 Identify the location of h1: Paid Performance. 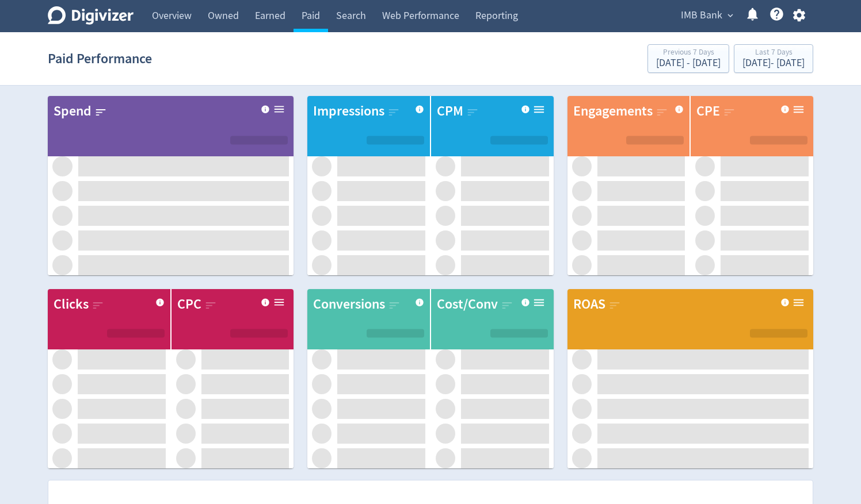
(99, 59).